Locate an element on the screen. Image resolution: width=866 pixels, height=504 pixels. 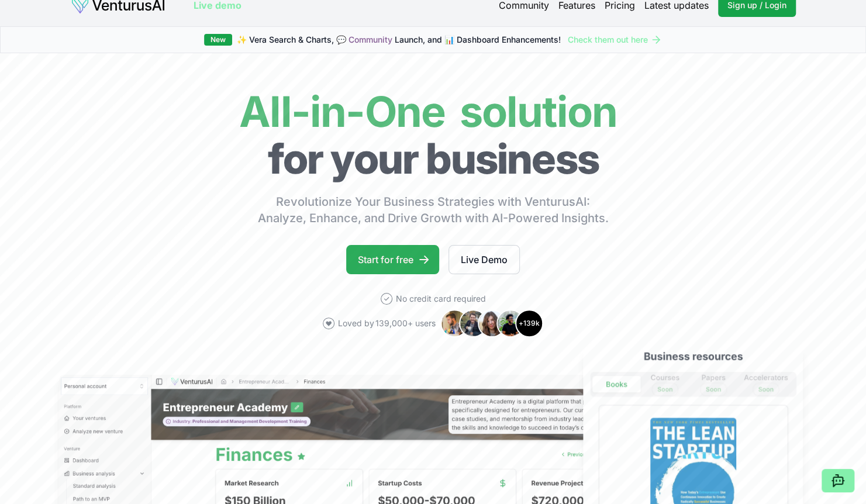
div: New is located at coordinates (218, 40).